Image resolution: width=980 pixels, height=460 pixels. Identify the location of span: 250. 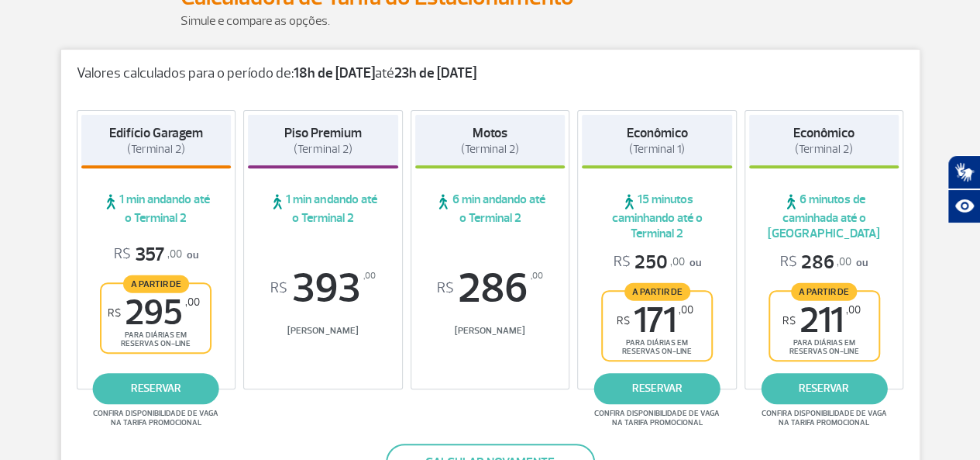
(649, 262).